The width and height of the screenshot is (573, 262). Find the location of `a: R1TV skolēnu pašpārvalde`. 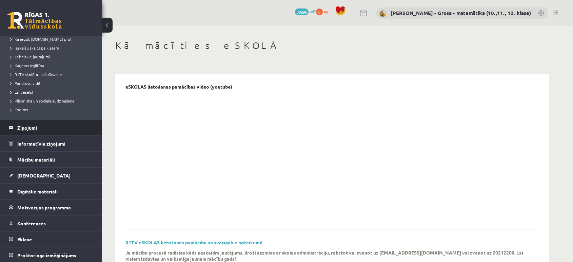

a: R1TV skolēnu pašpārvalde is located at coordinates (53, 74).